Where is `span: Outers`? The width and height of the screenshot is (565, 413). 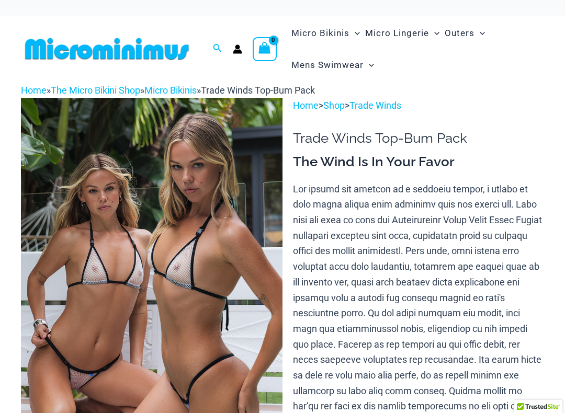
span: Outers is located at coordinates (459, 33).